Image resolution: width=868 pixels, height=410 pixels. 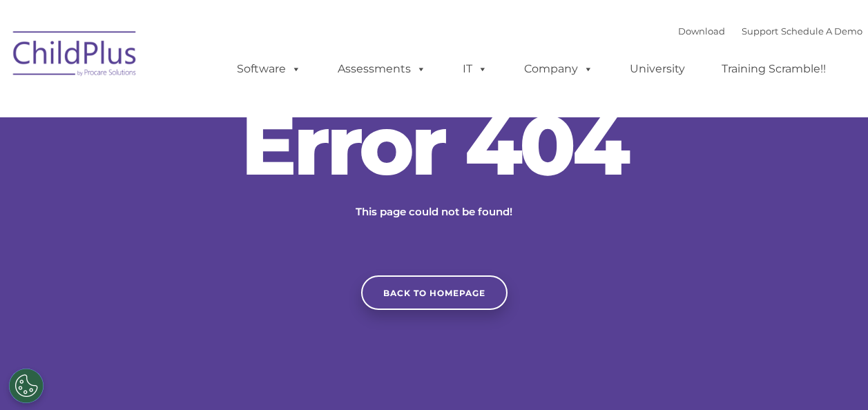 I want to click on a: Support, so click(x=760, y=31).